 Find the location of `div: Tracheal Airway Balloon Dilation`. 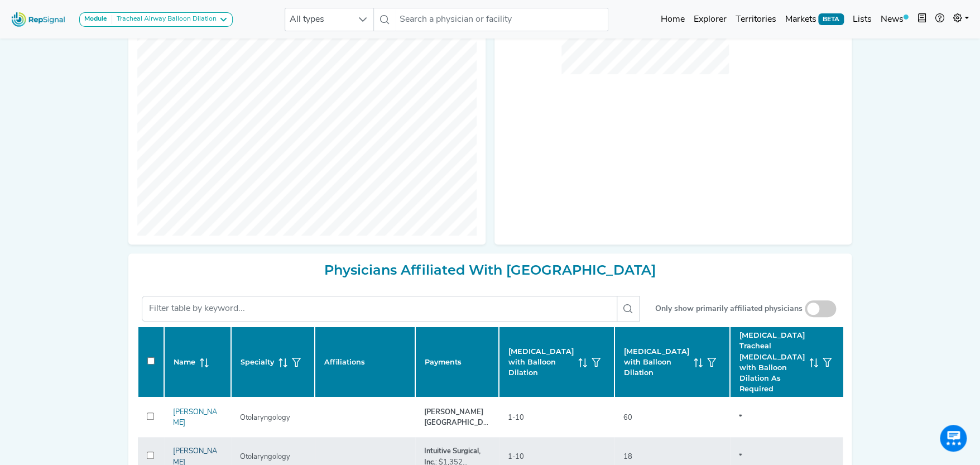

div: Tracheal Airway Balloon Dilation is located at coordinates (164, 20).